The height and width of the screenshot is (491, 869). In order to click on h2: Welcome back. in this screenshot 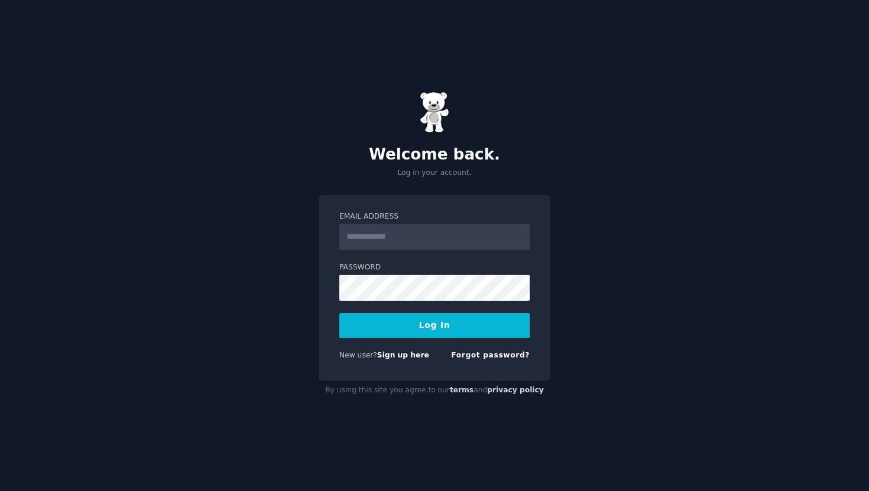, I will do `click(435, 155)`.